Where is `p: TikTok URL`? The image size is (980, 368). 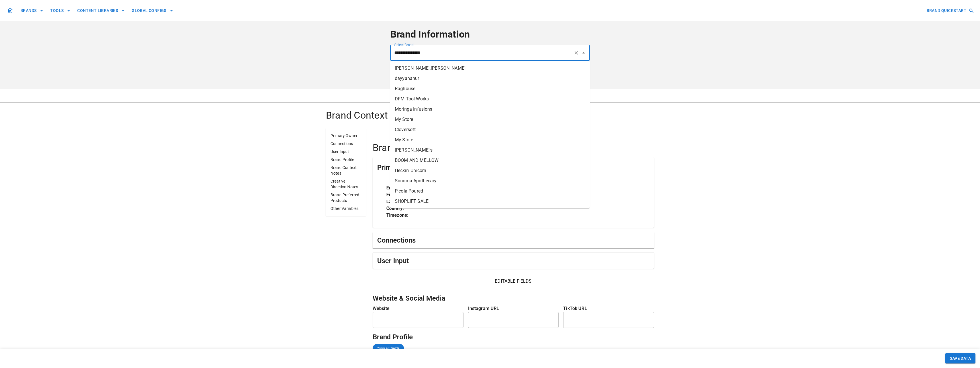 p: TikTok URL is located at coordinates (609, 309).